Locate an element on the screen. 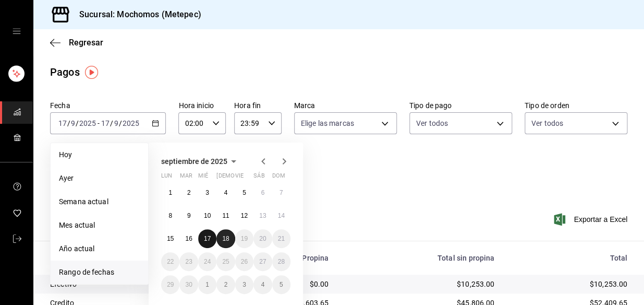  button: 15 de septiembre de 2025 is located at coordinates (170, 239).